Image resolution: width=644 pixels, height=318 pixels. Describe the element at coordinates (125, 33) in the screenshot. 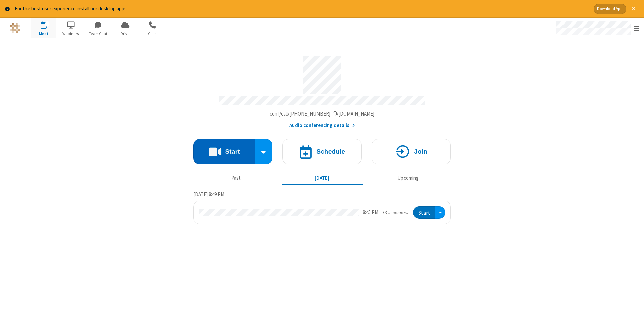

I see `span: Drive` at that location.